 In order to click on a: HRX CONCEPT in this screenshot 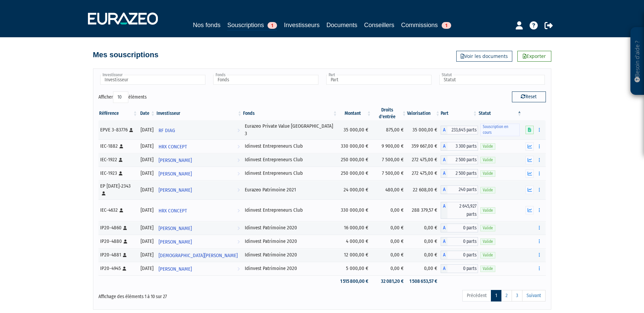, I will do `click(199, 147)`.